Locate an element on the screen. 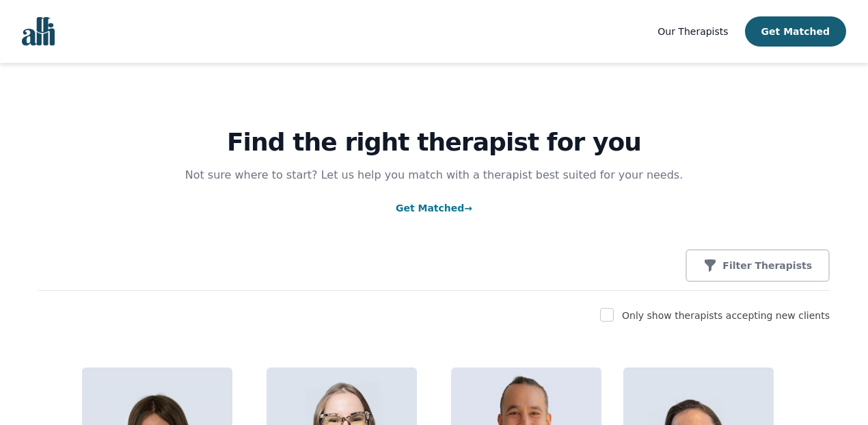 This screenshot has width=868, height=425. label: Only show therapists accepting new clients is located at coordinates (726, 315).